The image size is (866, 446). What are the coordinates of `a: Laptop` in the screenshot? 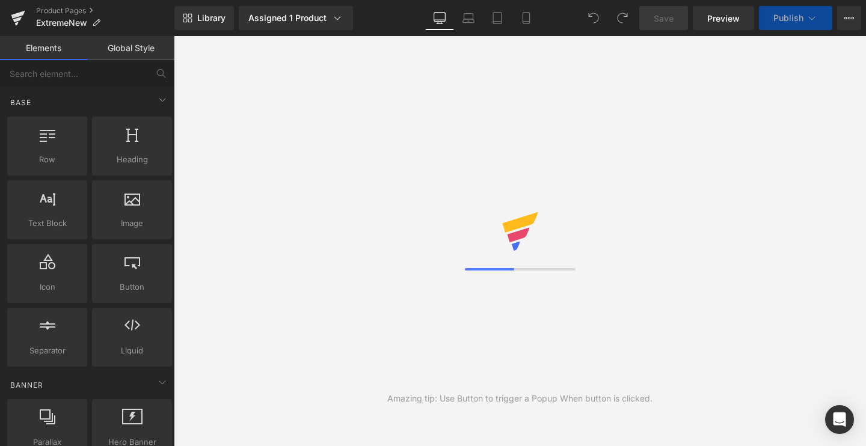 It's located at (468, 18).